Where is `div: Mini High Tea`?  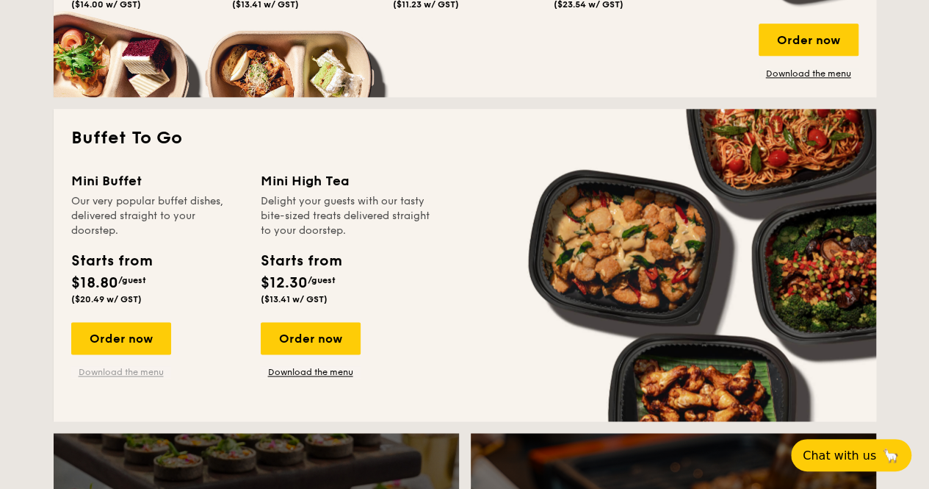
div: Mini High Tea is located at coordinates (347, 181).